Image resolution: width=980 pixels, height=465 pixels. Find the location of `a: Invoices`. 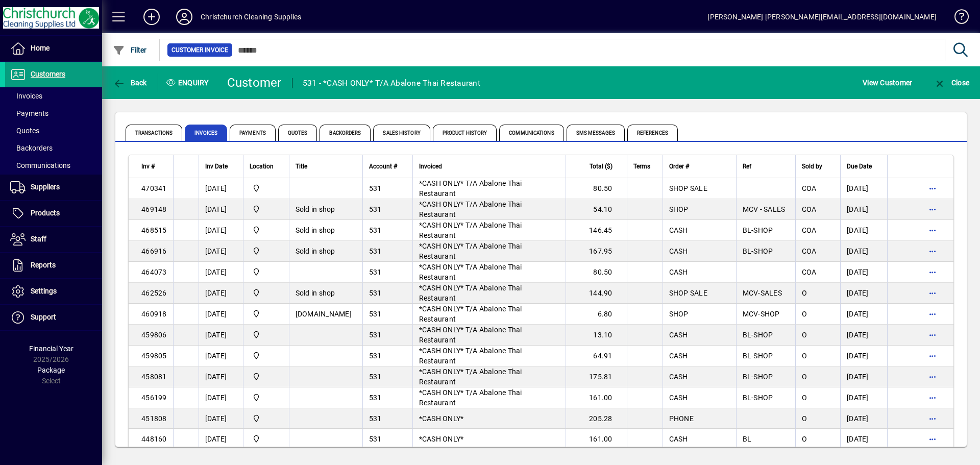

a: Invoices is located at coordinates (53, 96).